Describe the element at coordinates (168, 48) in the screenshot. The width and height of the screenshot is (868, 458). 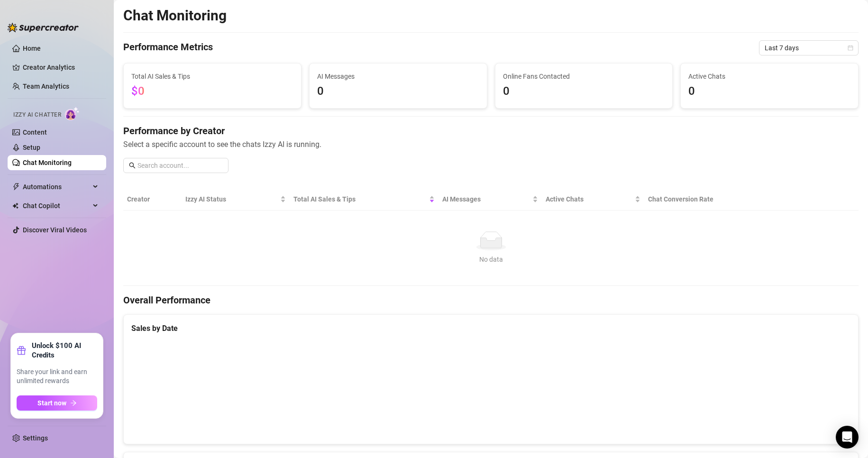
I see `h4: Performance Metrics` at that location.